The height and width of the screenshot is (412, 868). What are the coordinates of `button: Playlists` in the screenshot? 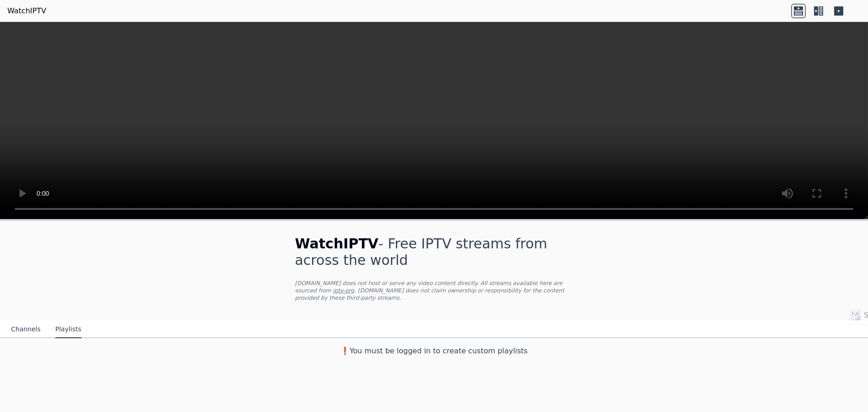 It's located at (68, 329).